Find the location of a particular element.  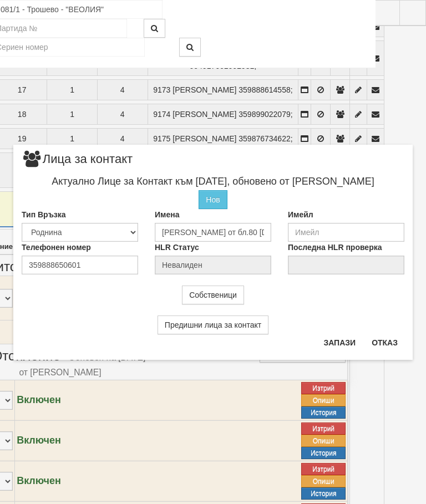

button: Собственици is located at coordinates (213, 295).